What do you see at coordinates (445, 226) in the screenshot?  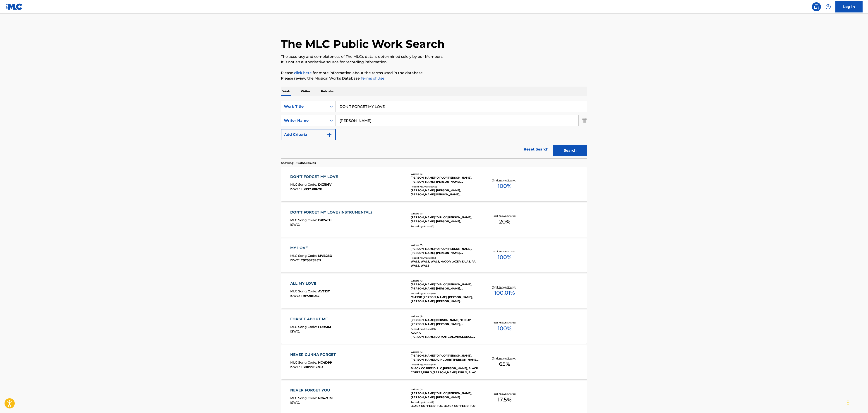 I see `div: Recording Artists ( 0 )` at bounding box center [445, 226].